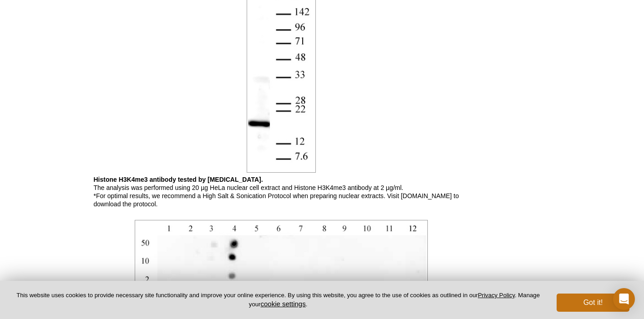  I want to click on a: Privacy Policy, so click(496, 295).